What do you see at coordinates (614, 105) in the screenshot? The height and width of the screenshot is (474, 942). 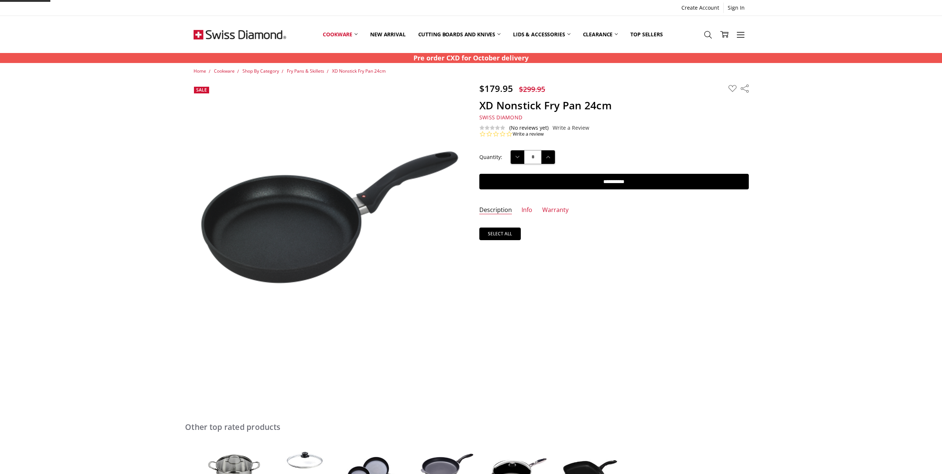 I see `h1: XD Nonstick Fry Pan 24cm` at bounding box center [614, 105].